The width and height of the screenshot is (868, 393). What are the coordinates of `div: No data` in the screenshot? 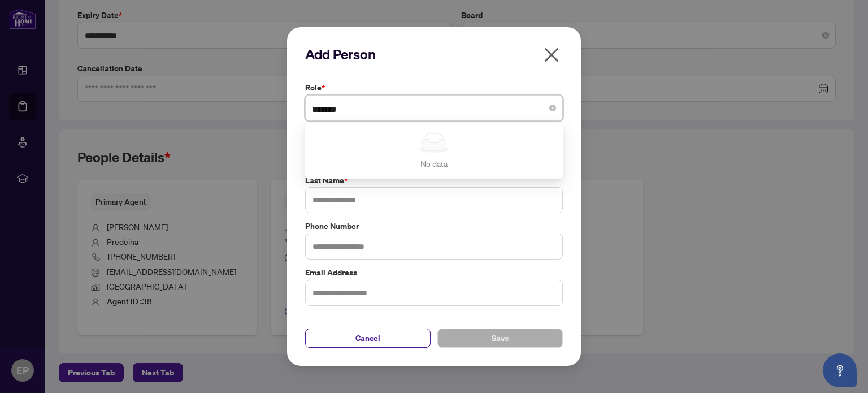 It's located at (434, 163).